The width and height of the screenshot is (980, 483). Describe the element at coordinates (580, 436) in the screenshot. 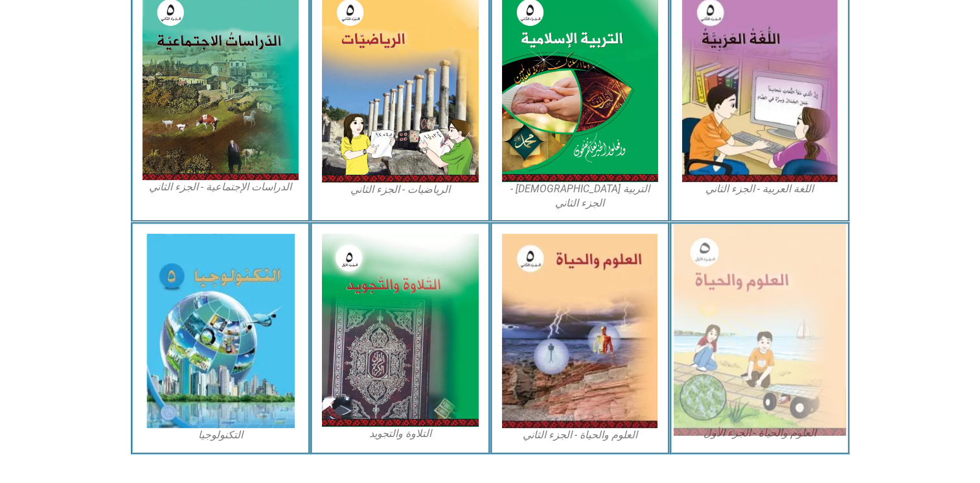

I see `figcaption: العلوم والحياة - الجزء الثاني` at that location.